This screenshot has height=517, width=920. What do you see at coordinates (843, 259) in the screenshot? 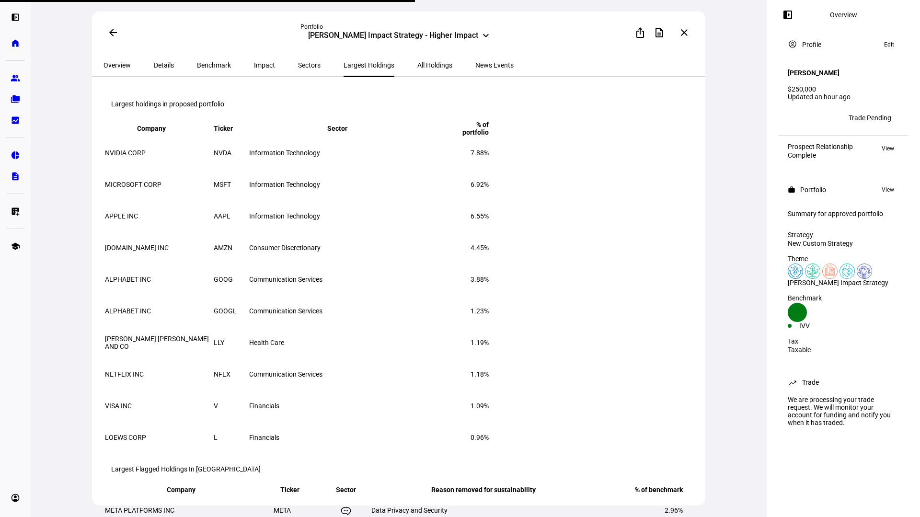
I see `div: Theme` at bounding box center [843, 259].